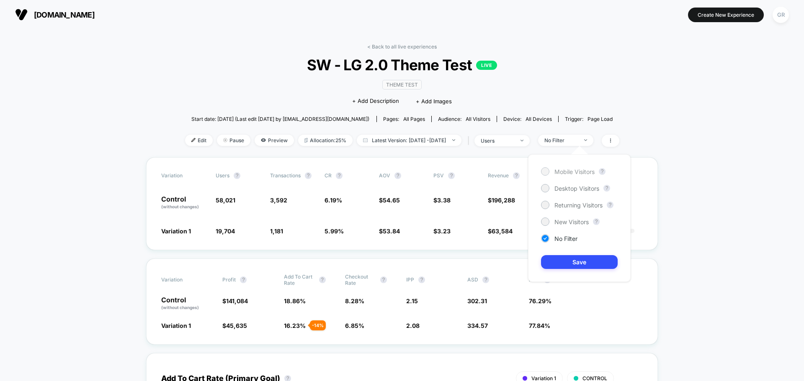 This screenshot has width=804, height=381. What do you see at coordinates (527, 119) in the screenshot?
I see `span: Device:` at bounding box center [527, 119].